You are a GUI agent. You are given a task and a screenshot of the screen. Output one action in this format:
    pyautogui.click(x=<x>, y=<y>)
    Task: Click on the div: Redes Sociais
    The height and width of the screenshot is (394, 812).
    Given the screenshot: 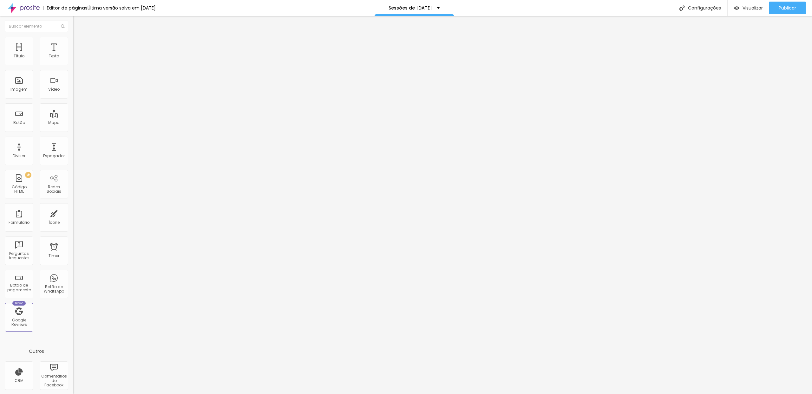 What is the action you would take?
    pyautogui.click(x=54, y=189)
    